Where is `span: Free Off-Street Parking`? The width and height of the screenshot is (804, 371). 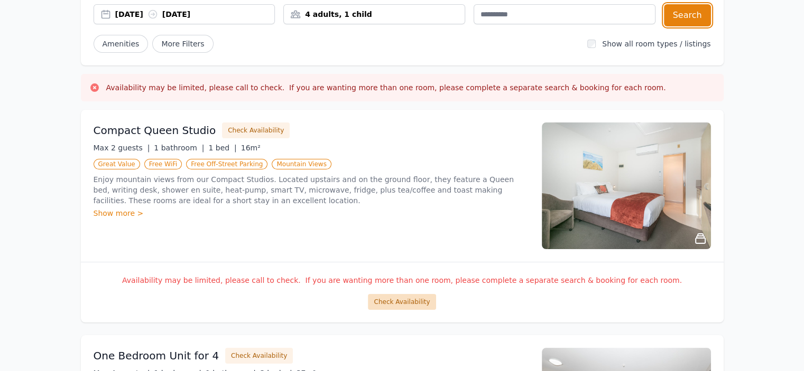 span: Free Off-Street Parking is located at coordinates (227, 164).